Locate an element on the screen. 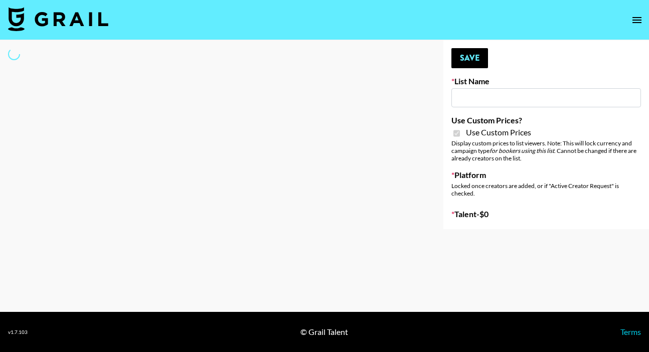 Image resolution: width=649 pixels, height=352 pixels. button: open drawer is located at coordinates (637, 20).